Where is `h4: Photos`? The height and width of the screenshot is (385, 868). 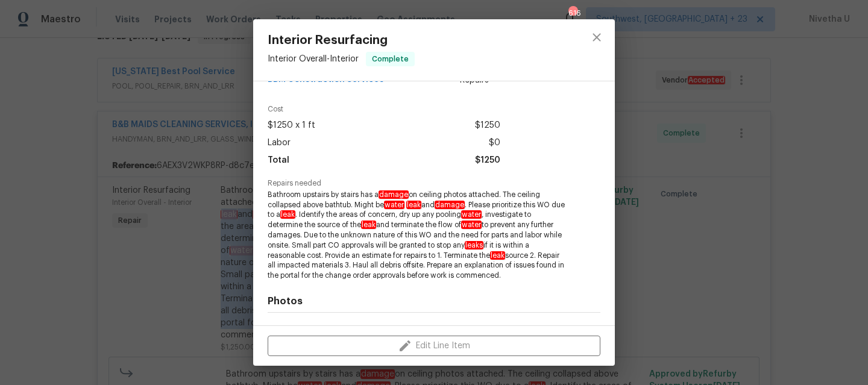 h4: Photos is located at coordinates (434, 301).